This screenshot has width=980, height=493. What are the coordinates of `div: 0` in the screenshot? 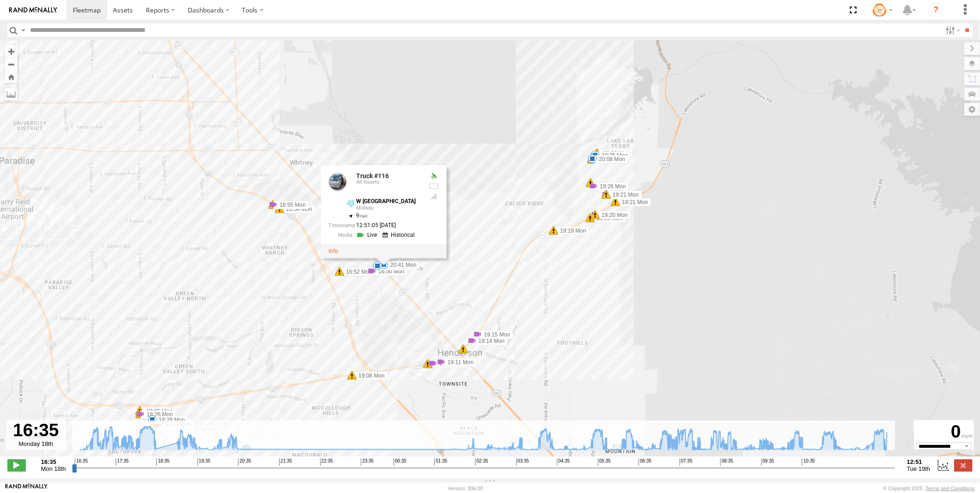 It's located at (944, 431).